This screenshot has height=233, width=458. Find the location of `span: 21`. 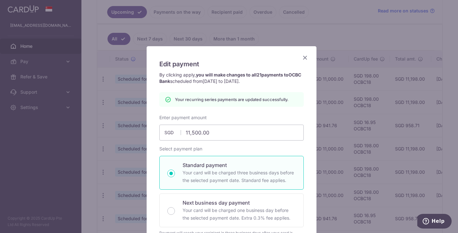

span: 21 is located at coordinates (259, 74).